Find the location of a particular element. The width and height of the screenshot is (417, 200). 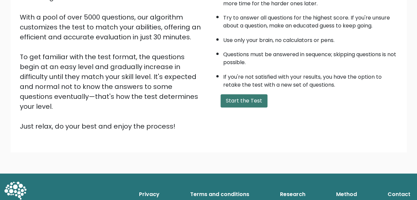

li: Try to answer all questions for the highest score. If you're unsure about a question, make an edu... is located at coordinates (310, 20).